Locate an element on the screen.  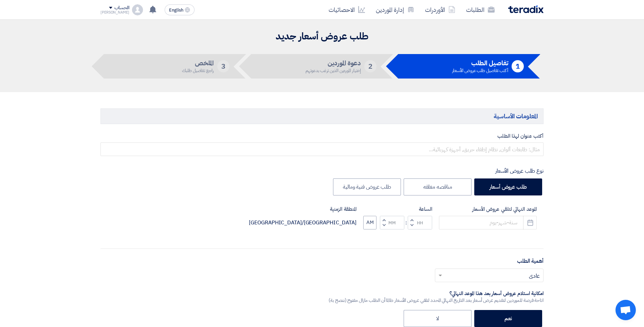
img: profile_test.png is located at coordinates (138, 10).